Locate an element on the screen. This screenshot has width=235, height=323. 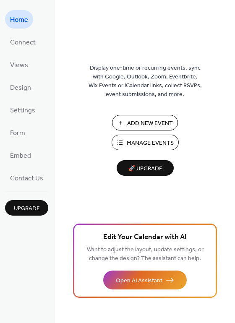
a: Settings is located at coordinates (23, 110).